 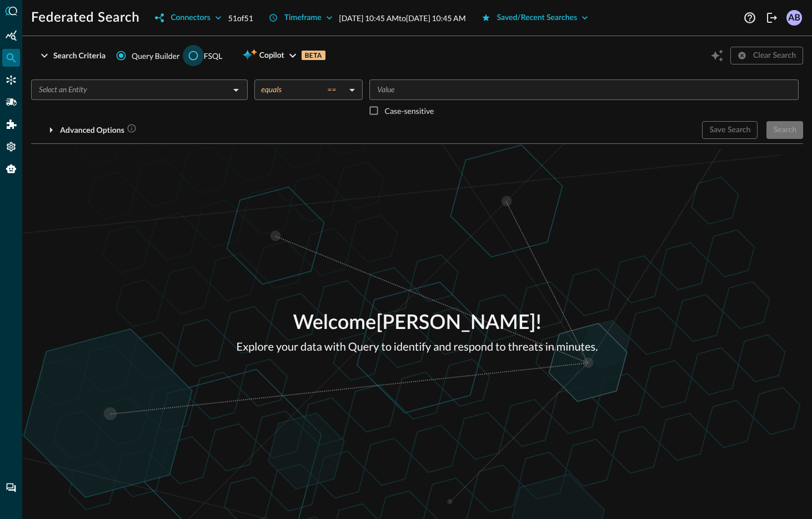 What do you see at coordinates (750, 18) in the screenshot?
I see `button: Help` at bounding box center [750, 18].